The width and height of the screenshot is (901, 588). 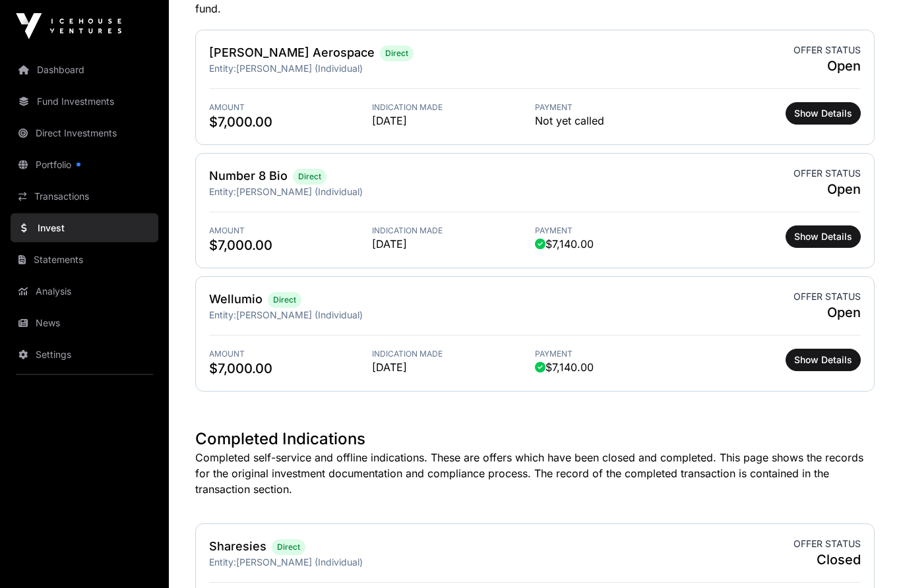 What do you see at coordinates (85, 355) in the screenshot?
I see `a: Settings` at bounding box center [85, 355].